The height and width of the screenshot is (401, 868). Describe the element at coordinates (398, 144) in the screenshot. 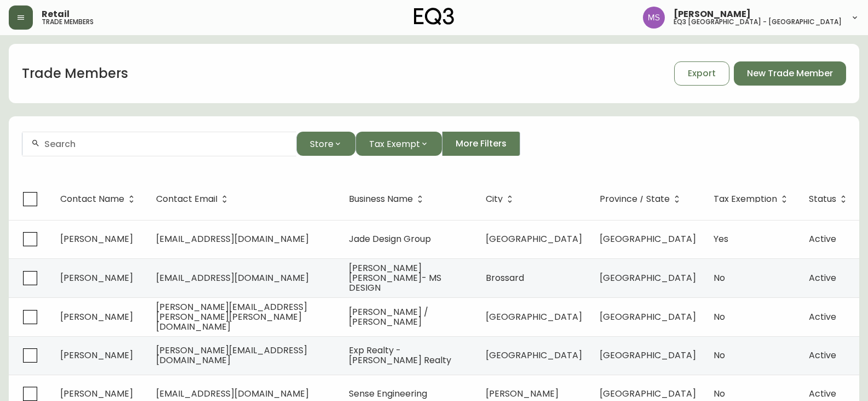

I see `button: Tax Exempt` at that location.